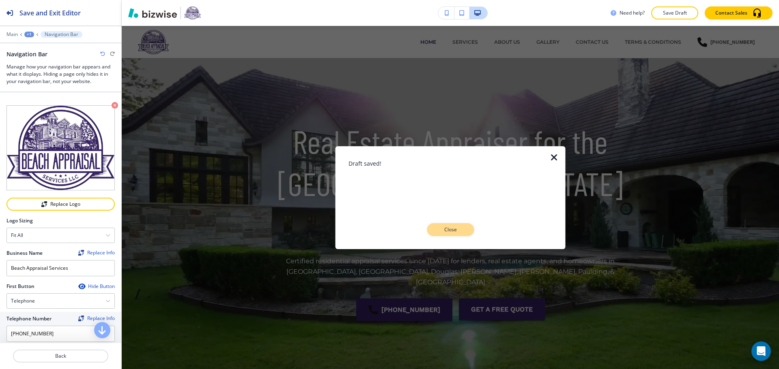  I want to click on h2: Business Name, so click(24, 253).